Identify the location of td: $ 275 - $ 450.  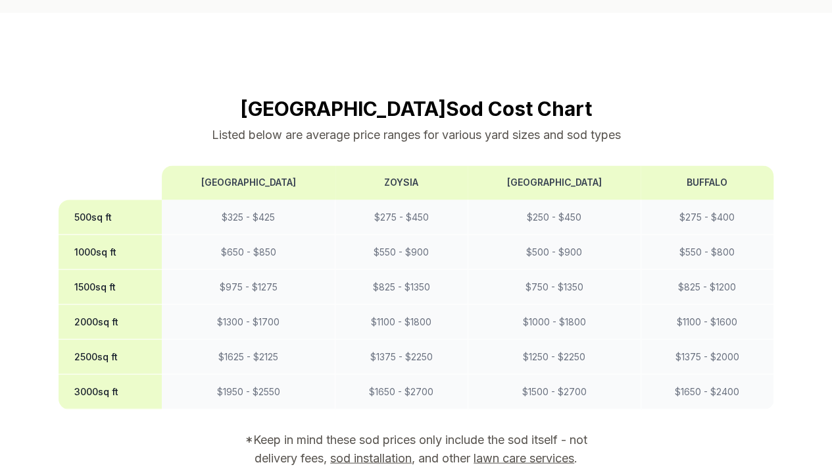
(402, 217).